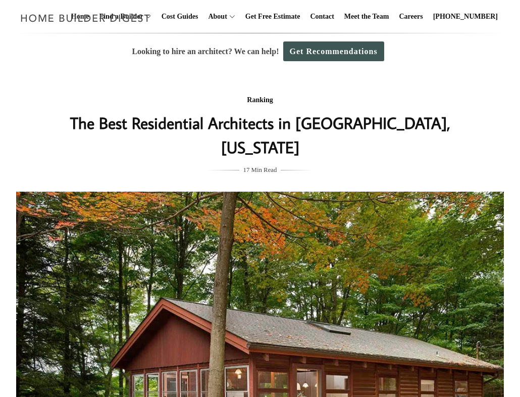 The height and width of the screenshot is (397, 520). Describe the element at coordinates (260, 170) in the screenshot. I see `span: 17 Min Read` at that location.